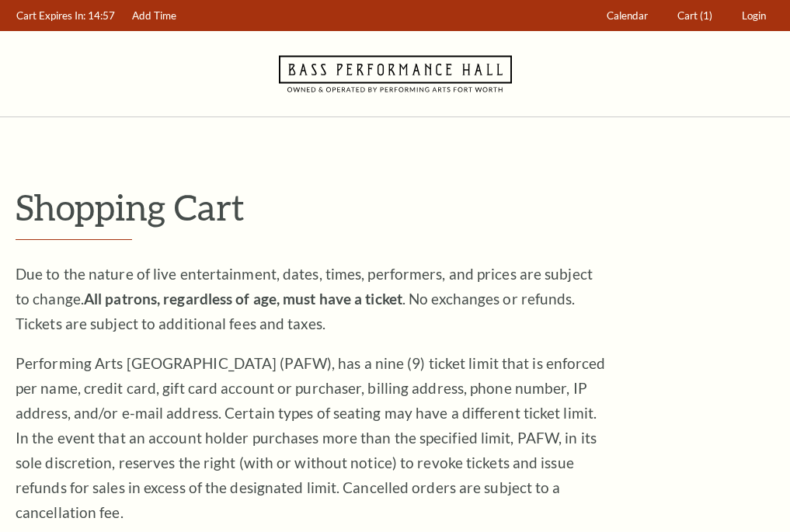  What do you see at coordinates (155, 16) in the screenshot?
I see `a: Add Time` at bounding box center [155, 16].